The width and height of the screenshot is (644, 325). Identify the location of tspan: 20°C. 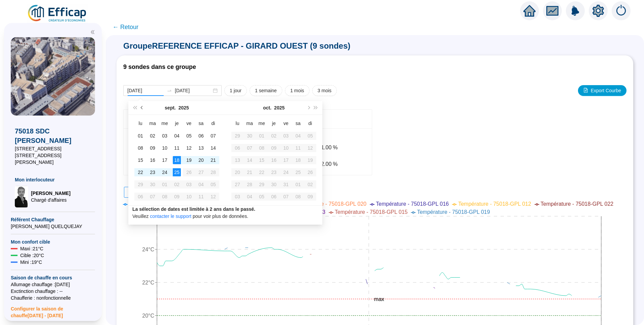
(148, 315).